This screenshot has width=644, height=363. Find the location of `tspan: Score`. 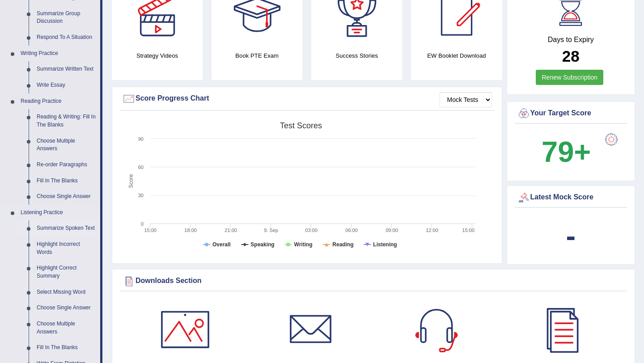

tspan: Score is located at coordinates (131, 181).